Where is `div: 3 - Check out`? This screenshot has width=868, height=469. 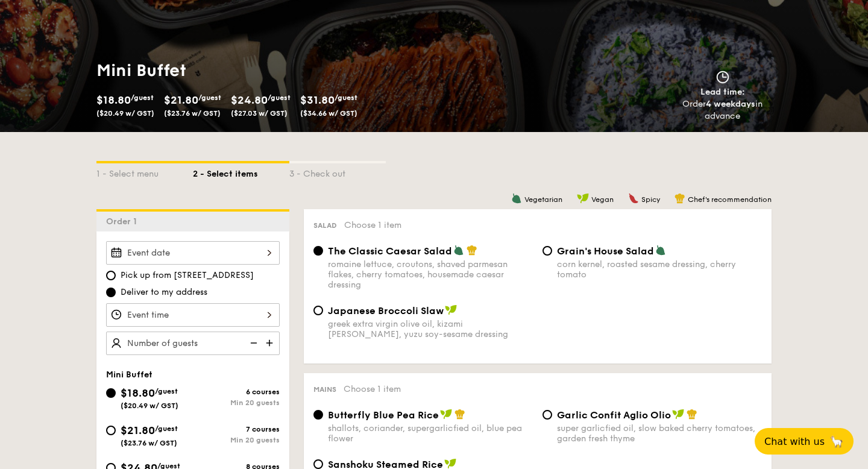 div: 3 - Check out is located at coordinates (338, 172).